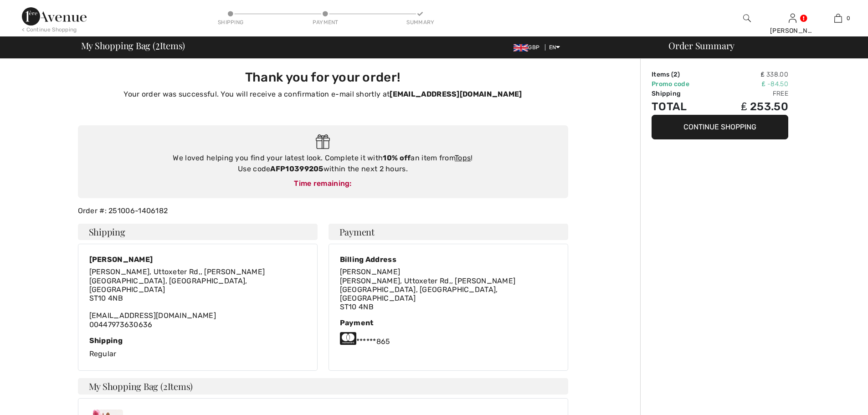  I want to click on span: EN, so click(555, 47).